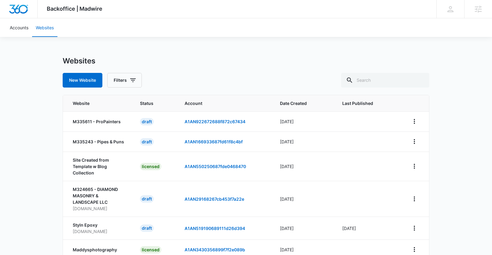 Image resolution: width=492 pixels, height=255 pixels. What do you see at coordinates (83, 80) in the screenshot?
I see `button: New Website` at bounding box center [83, 80].